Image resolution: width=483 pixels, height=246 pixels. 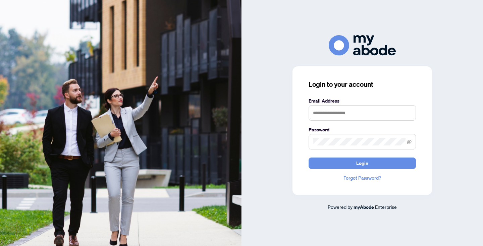 I want to click on a: Forgot Password?, so click(x=362, y=178).